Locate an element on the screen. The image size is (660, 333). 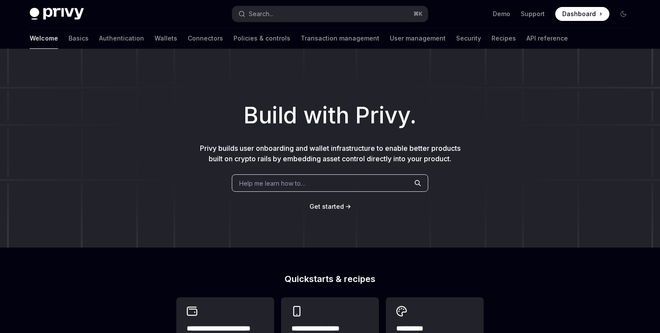
a: API reference is located at coordinates (547, 38).